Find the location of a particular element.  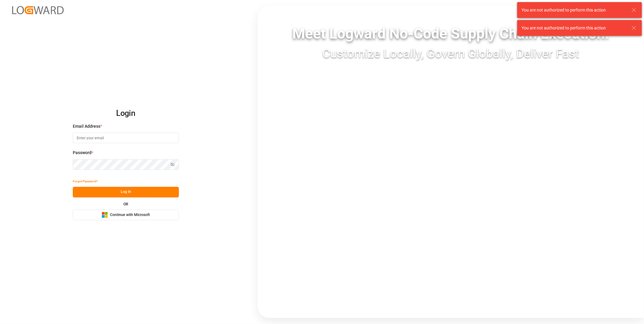

button: Continue with Microsoft is located at coordinates (126, 215).